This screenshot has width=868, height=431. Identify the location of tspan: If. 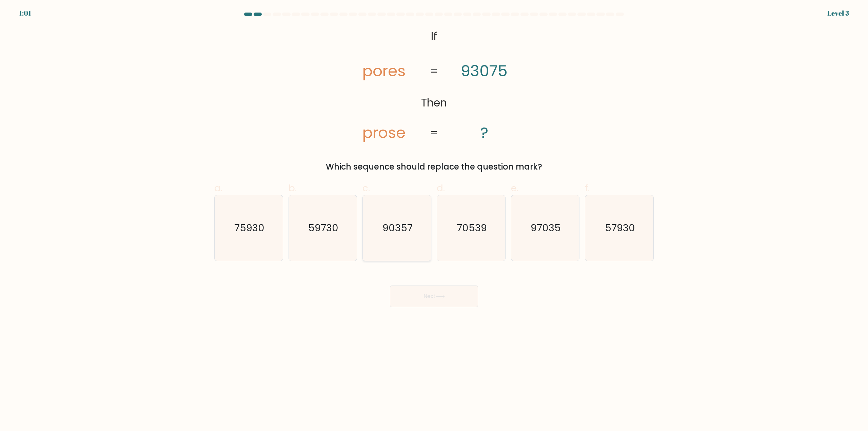
(434, 37).